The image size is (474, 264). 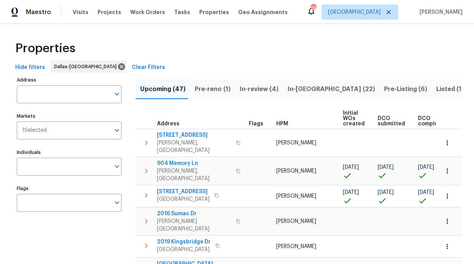 I want to click on span: 1 Selected, so click(x=34, y=130).